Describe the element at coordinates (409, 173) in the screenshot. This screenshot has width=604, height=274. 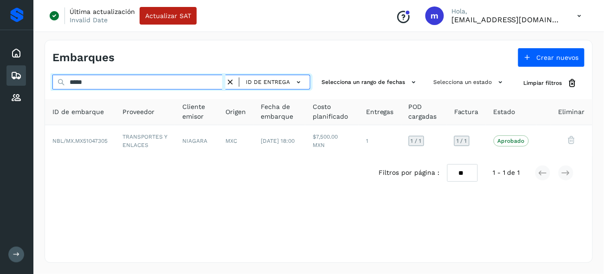
I see `span: Filtros por página :` at that location.